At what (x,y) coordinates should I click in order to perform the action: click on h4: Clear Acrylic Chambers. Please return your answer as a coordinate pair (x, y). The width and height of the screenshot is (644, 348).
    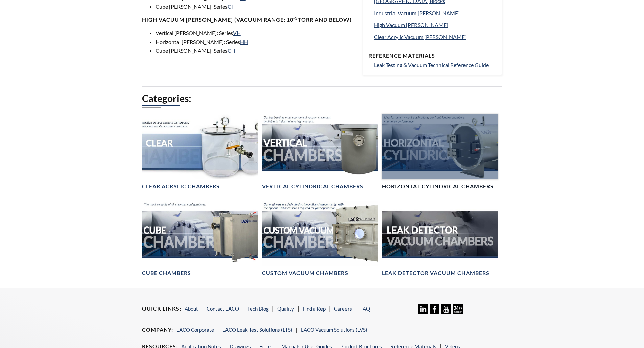
    Looking at the image, I should click on (181, 186).